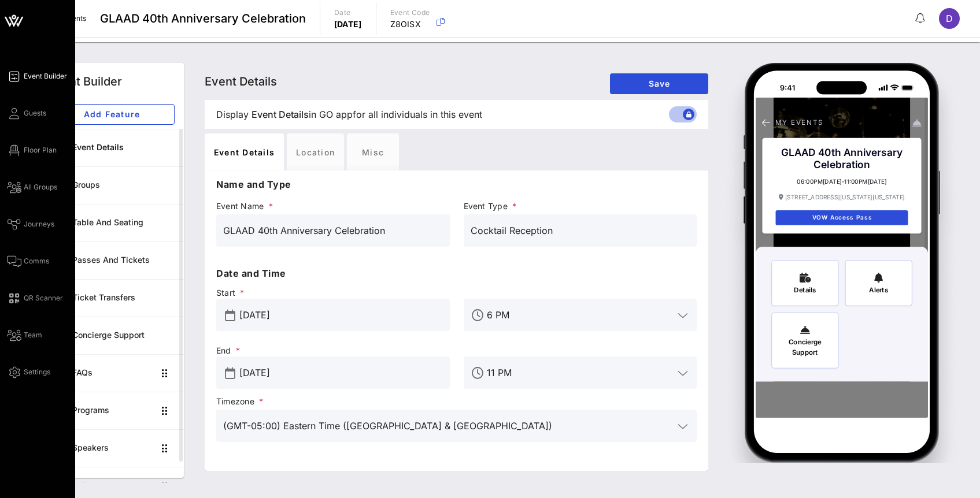 This screenshot has height=498, width=980. What do you see at coordinates (39, 224) in the screenshot?
I see `span: Journeys` at bounding box center [39, 224].